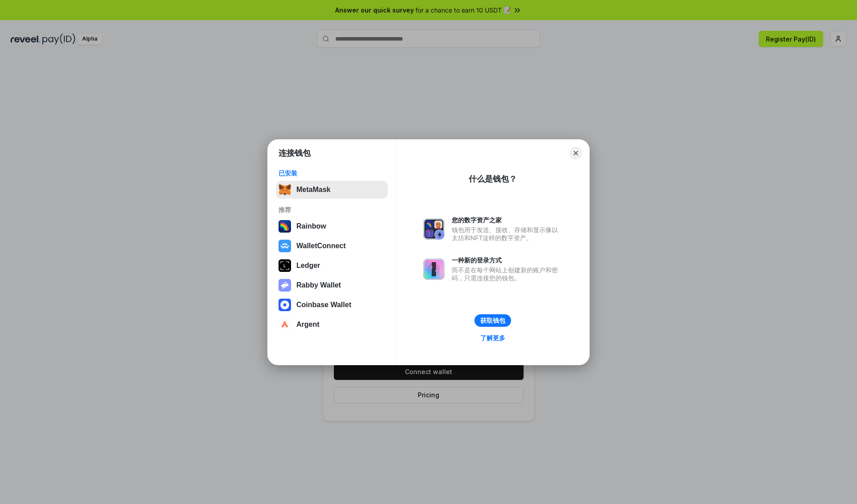 This screenshot has width=857, height=504. Describe the element at coordinates (507, 260) in the screenshot. I see `div: 一种新的登录方式` at that location.